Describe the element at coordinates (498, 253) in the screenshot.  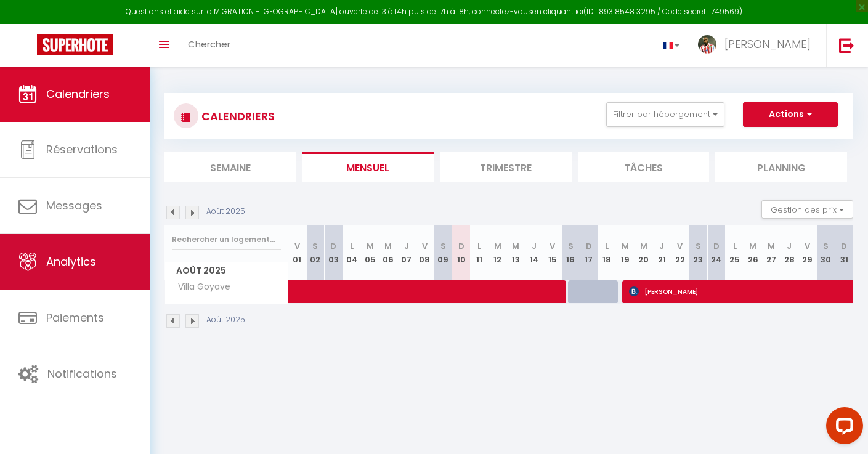
I see `th: 12` at that location.